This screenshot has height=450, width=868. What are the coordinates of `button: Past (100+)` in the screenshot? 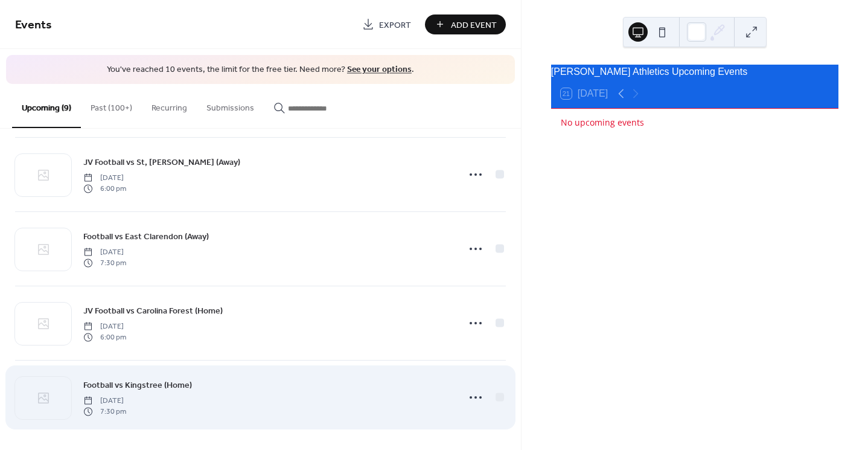 It's located at (111, 105).